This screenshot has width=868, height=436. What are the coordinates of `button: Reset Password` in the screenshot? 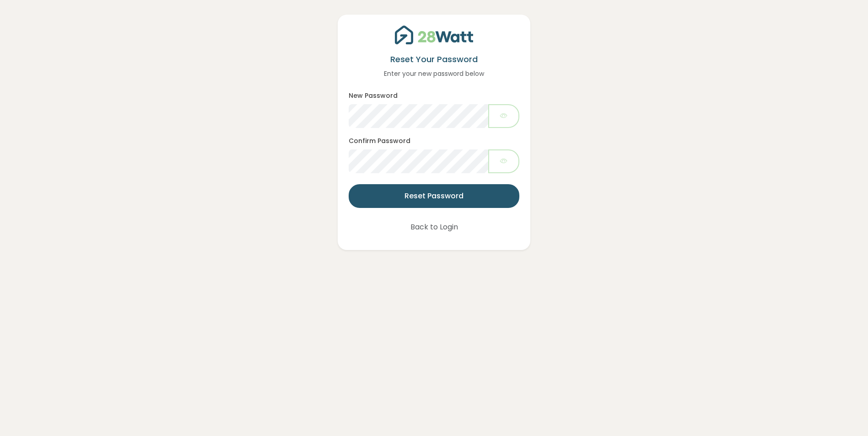 It's located at (434, 196).